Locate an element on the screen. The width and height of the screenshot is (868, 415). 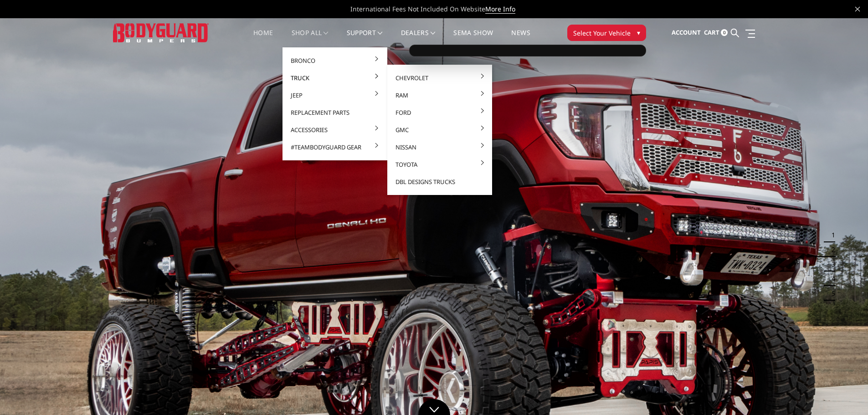
a: Bronco is located at coordinates (335, 61).